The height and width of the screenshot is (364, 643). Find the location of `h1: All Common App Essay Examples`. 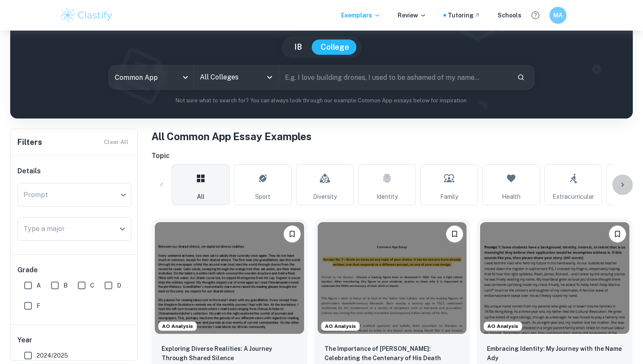

h1: All Common App Essay Examples is located at coordinates (392, 136).